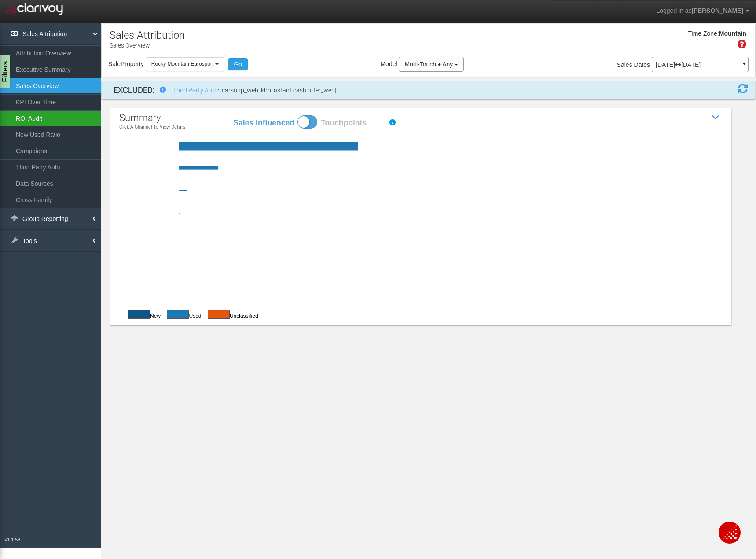 This screenshot has height=559, width=756. What do you see at coordinates (277, 90) in the screenshot?
I see `span: : [carsoup_web, kbb instant cash offer_web]` at bounding box center [277, 90].